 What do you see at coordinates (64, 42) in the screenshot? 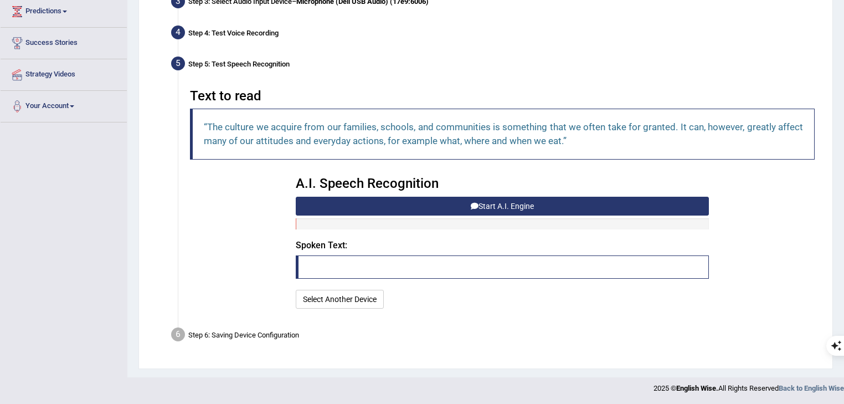
I see `a: Success Stories` at bounding box center [64, 42].